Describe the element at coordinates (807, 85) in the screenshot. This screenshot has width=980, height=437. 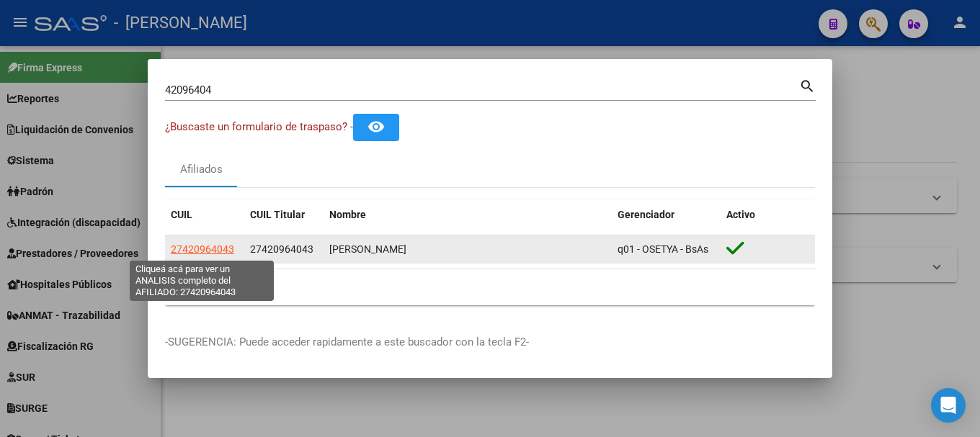
I see `mat-icon: search` at that location.